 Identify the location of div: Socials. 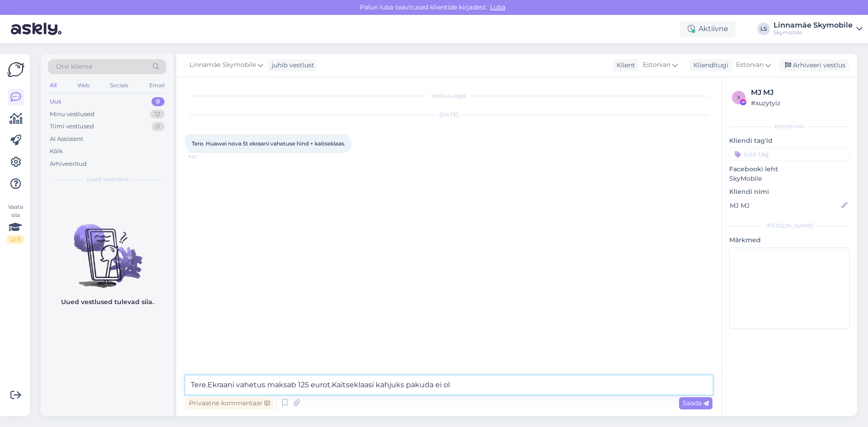
(119, 86).